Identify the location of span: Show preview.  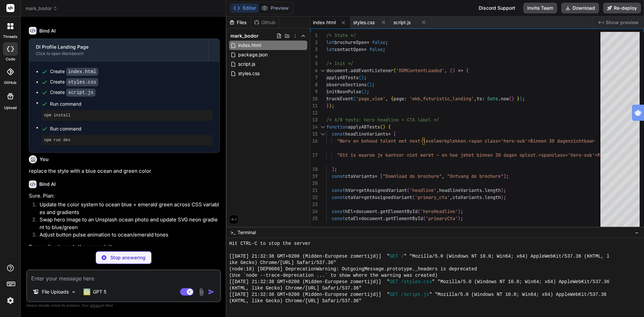
(622, 23).